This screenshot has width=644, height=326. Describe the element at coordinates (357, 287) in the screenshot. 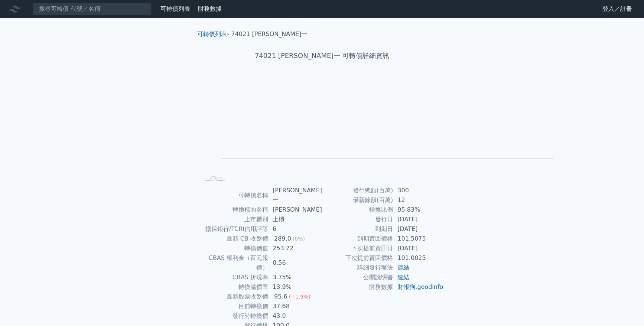

I see `td: 財務數據` at that location.